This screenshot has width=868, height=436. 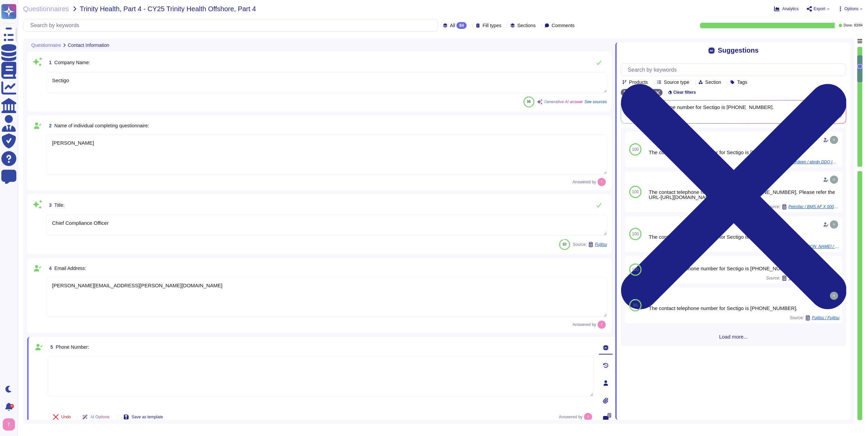 What do you see at coordinates (858, 25) in the screenshot?
I see `span: 83 / 84` at bounding box center [858, 25].